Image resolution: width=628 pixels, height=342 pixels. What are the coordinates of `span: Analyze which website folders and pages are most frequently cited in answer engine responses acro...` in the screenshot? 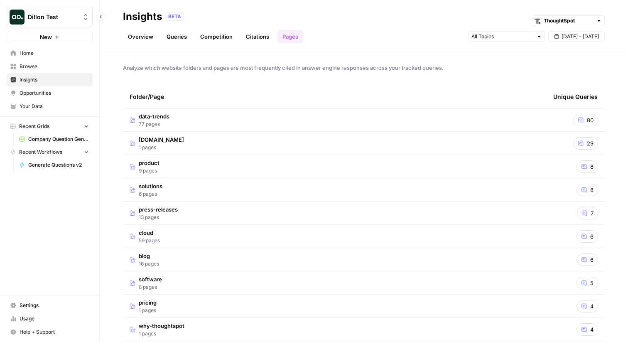 It's located at (364, 68).